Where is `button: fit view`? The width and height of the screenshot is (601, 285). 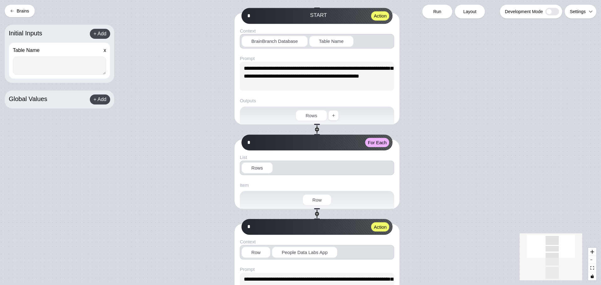 button: fit view is located at coordinates (592, 268).